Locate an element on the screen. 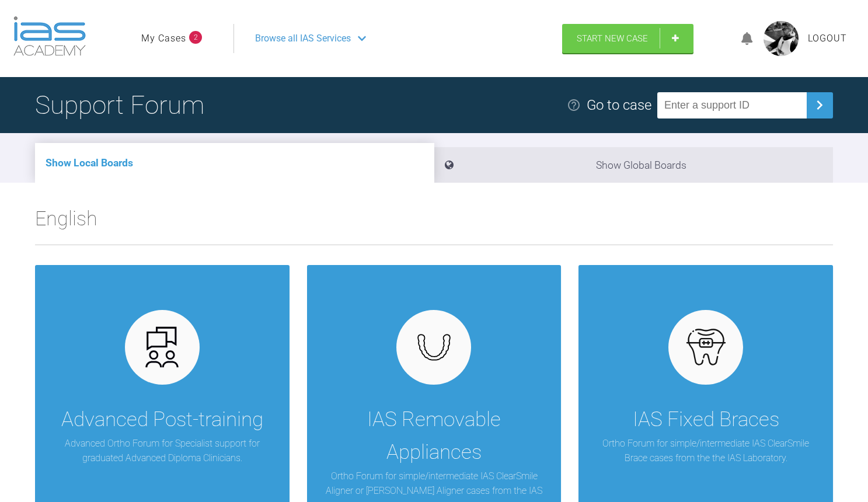  img: logo-light.3e3ef733.png is located at coordinates (49, 36).